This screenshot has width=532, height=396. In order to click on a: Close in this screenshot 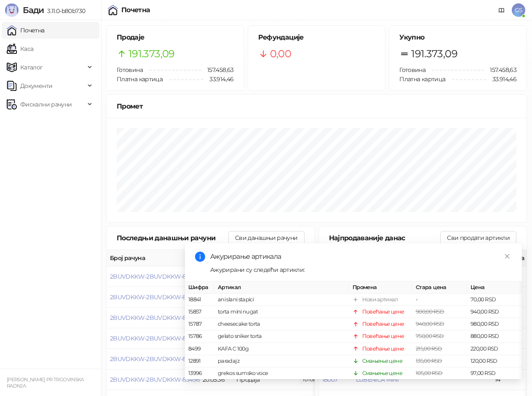, I will do `click(507, 256)`.